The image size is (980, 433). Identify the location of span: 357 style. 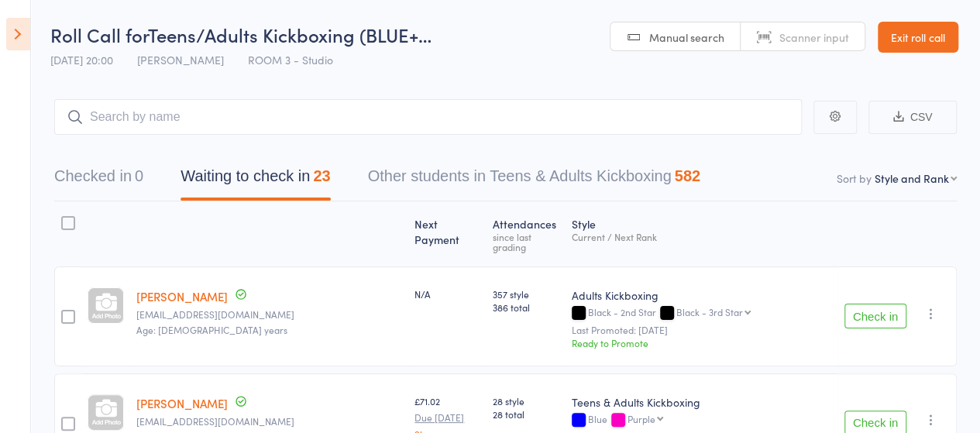
(526, 294).